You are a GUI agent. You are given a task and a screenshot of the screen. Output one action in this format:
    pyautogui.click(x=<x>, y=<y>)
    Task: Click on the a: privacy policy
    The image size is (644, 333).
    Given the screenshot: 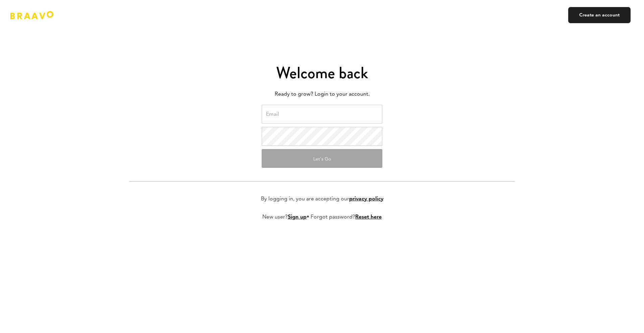 What is the action you would take?
    pyautogui.click(x=366, y=199)
    